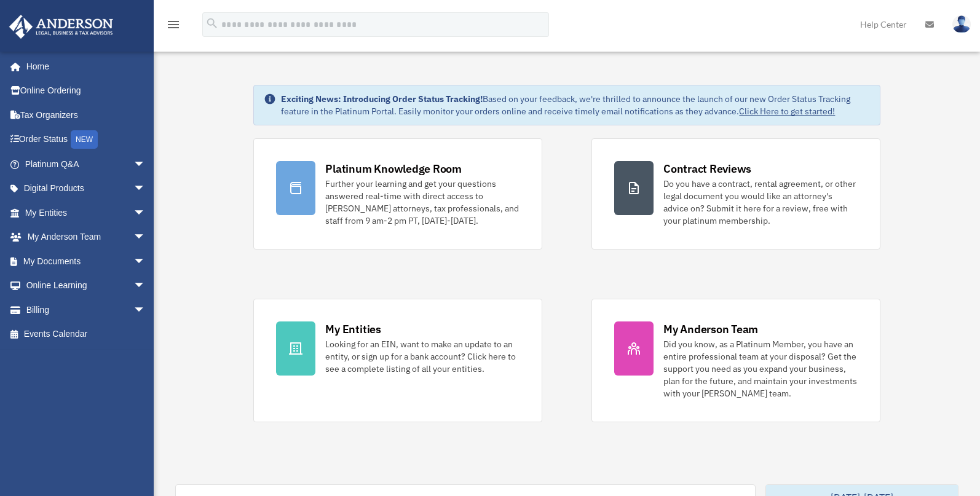 The image size is (980, 496). What do you see at coordinates (382, 99) in the screenshot?
I see `strong: Exciting News: Introducing Order Status Tracking!` at bounding box center [382, 99].